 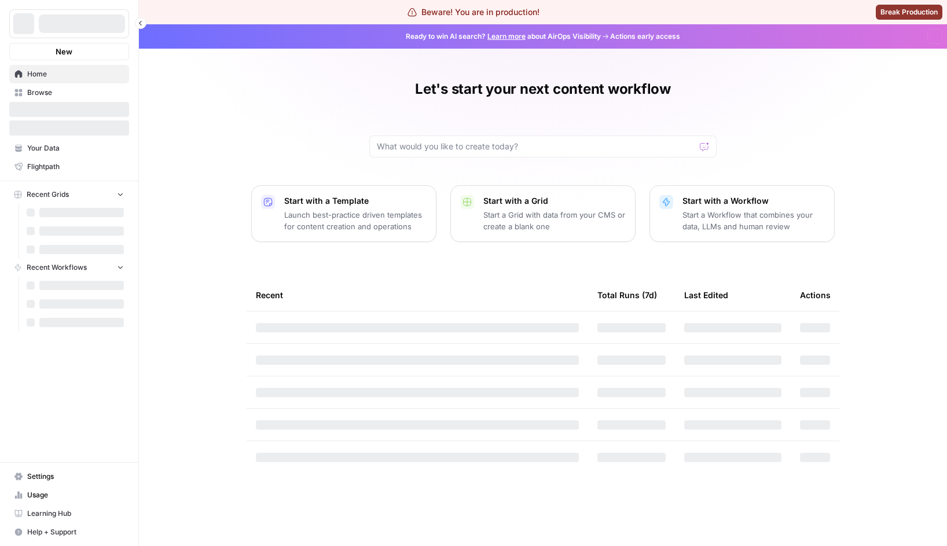 I want to click on span: Flightpath, so click(x=75, y=167).